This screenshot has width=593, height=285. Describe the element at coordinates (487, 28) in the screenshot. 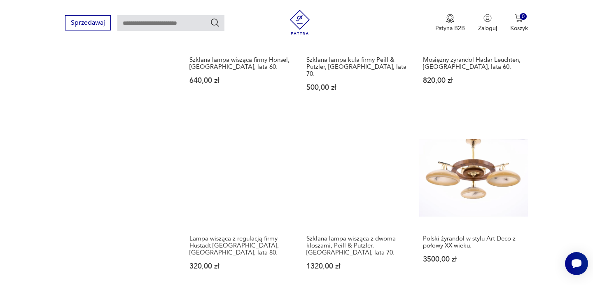

I see `p: Zaloguj` at that location.